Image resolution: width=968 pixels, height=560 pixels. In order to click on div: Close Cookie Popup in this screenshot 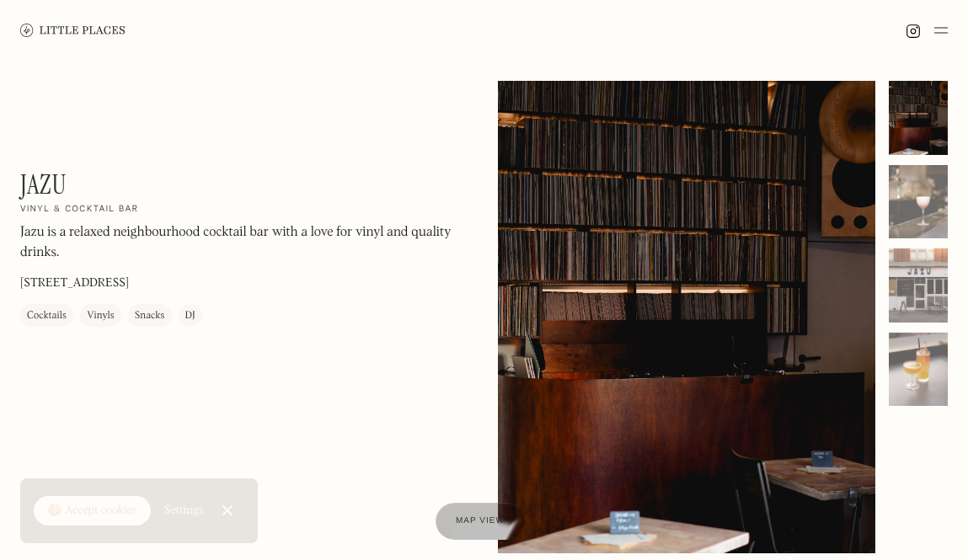, I will do `click(227, 510)`.